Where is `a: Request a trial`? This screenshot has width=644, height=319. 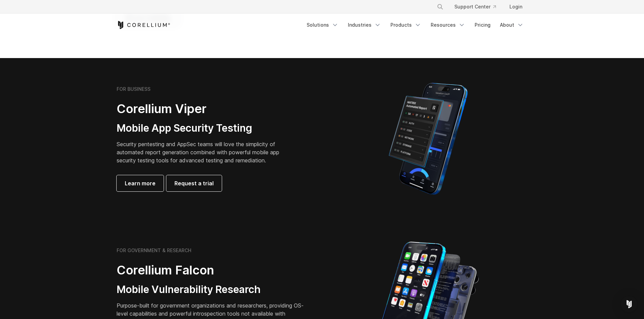
a: Request a trial is located at coordinates (194, 183).